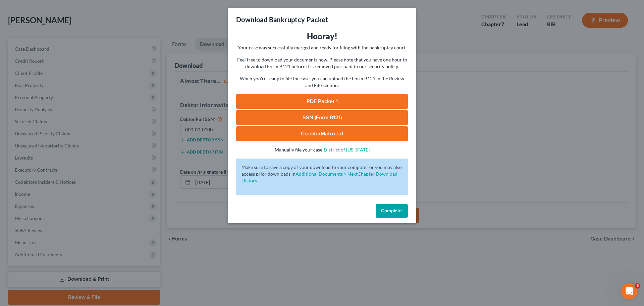 This screenshot has width=644, height=306. What do you see at coordinates (322, 63) in the screenshot?
I see `p: Feel free to download your documents now. Please note that you have one hour to download Form B12...` at bounding box center [322, 63].